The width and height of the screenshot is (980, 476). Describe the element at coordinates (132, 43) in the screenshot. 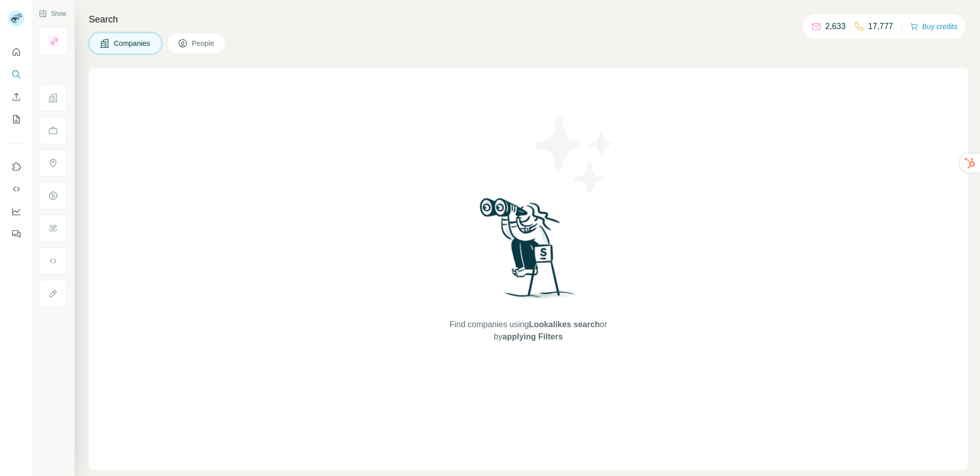

I see `span: Companies` at that location.